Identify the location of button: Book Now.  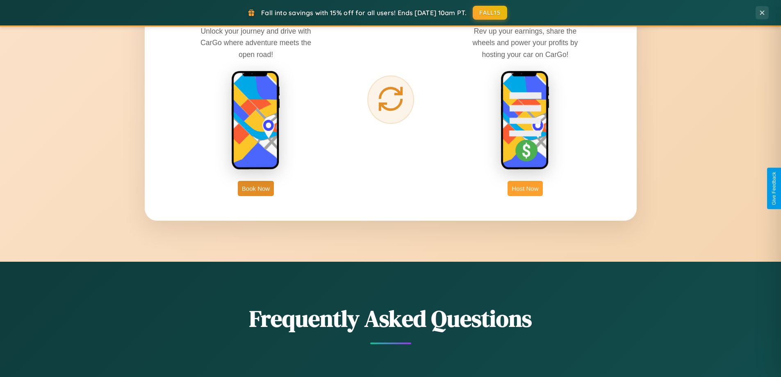
(256, 188).